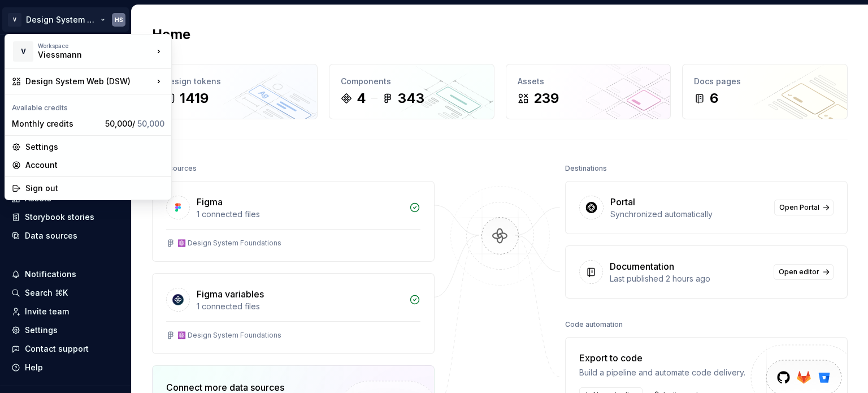  What do you see at coordinates (86, 55) in the screenshot?
I see `div: Viessmann` at bounding box center [86, 55].